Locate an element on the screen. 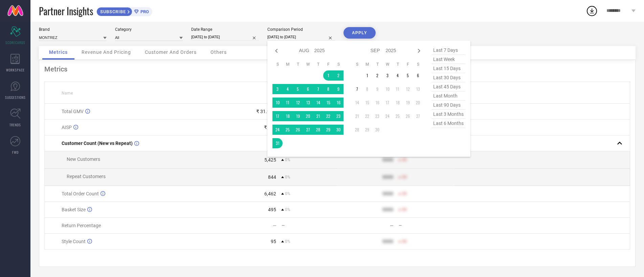 This screenshot has height=277, width=644. td: Tue Aug 12 2025 is located at coordinates (298, 103).